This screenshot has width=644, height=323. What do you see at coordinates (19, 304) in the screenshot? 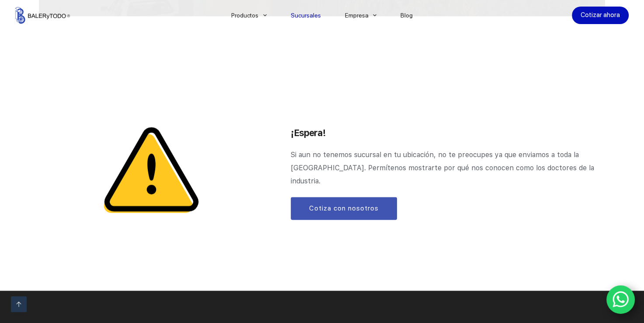
I see `a: Ir arriba` at bounding box center [19, 304].